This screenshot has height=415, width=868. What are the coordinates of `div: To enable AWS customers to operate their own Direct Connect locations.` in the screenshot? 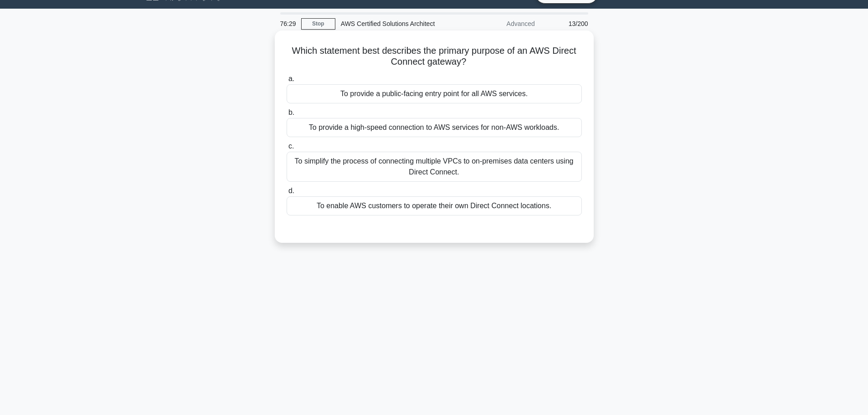 It's located at (434, 206).